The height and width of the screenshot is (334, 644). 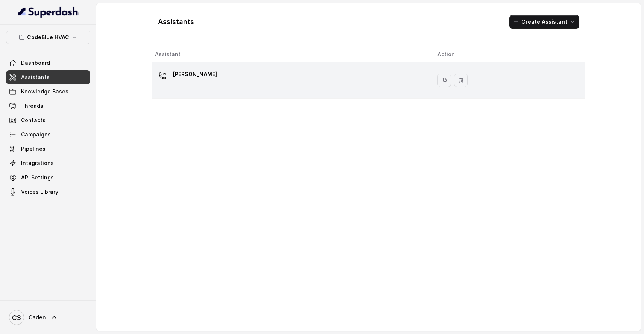 What do you see at coordinates (48, 37) in the screenshot?
I see `button: CodeBlue HVAC` at bounding box center [48, 37].